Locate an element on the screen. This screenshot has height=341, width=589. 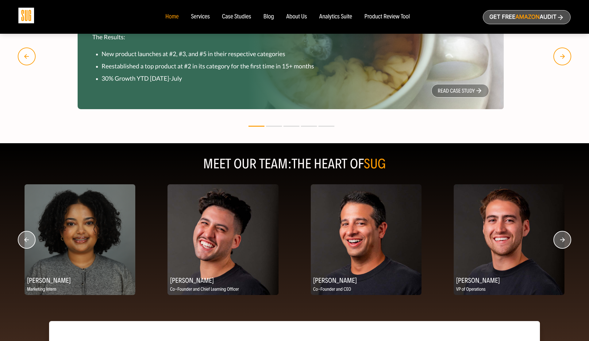
img: Sug is located at coordinates (26, 15).